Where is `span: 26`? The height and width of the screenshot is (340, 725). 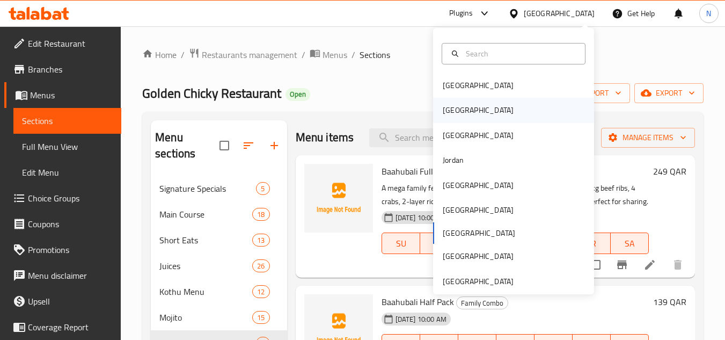
span: 26 is located at coordinates (261, 266).